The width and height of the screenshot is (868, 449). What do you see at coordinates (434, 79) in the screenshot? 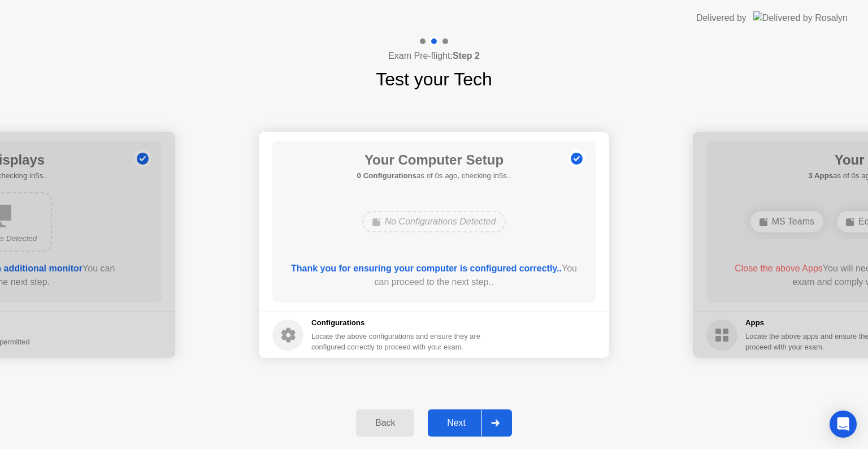
I see `h1: Test your Tech` at bounding box center [434, 79].